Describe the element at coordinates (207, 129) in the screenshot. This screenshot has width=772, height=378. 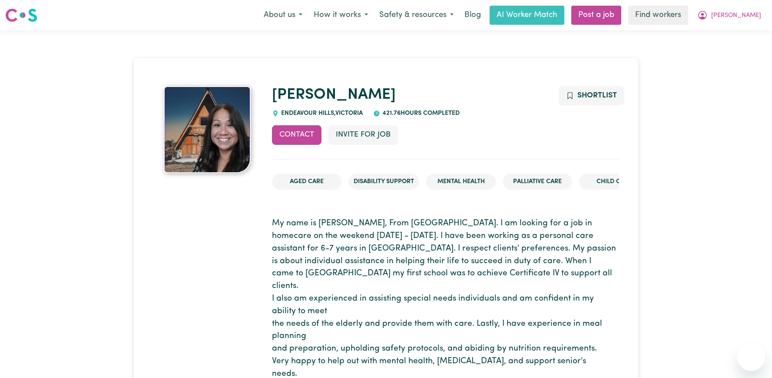
I see `img: Sara` at that location.